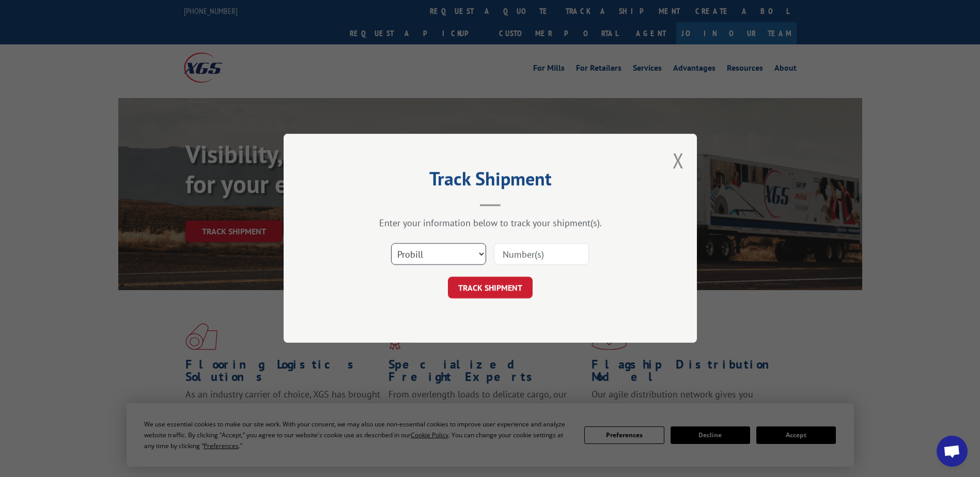 This screenshot has width=980, height=477. I want to click on button: TRACK SHIPMENT, so click(490, 288).